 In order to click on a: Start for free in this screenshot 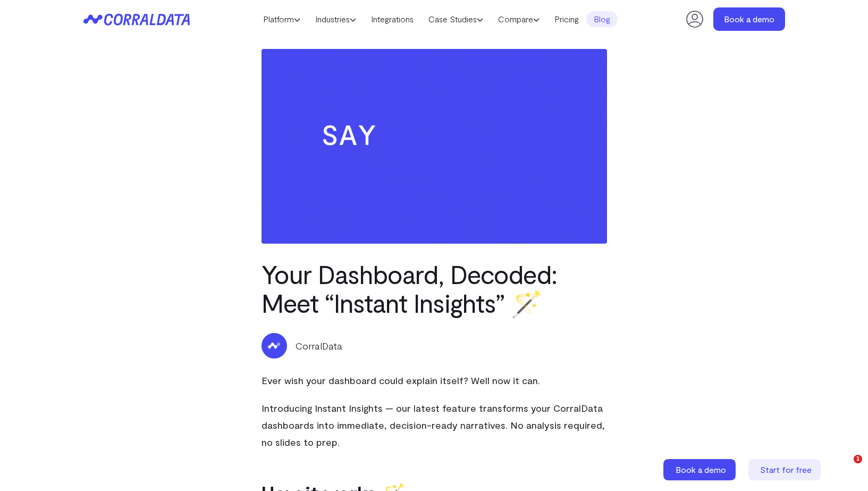, I will do `click(786, 469)`.